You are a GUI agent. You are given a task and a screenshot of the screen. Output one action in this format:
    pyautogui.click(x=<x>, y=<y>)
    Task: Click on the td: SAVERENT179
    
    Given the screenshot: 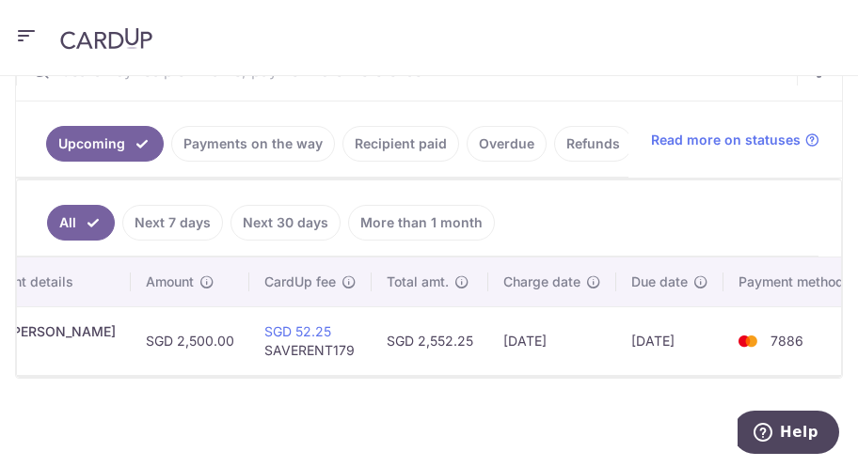 What is the action you would take?
    pyautogui.click(x=310, y=340)
    